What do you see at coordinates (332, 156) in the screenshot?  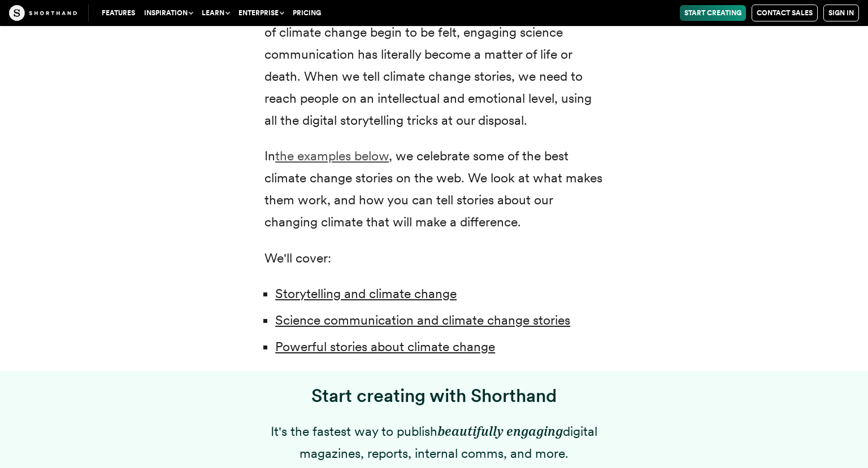 I see `a: the examples below` at bounding box center [332, 156].